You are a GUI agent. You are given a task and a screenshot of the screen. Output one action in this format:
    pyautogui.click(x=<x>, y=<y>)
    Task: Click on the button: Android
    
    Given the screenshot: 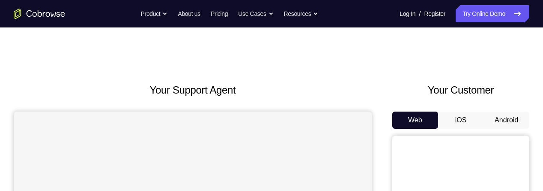 What is the action you would take?
    pyautogui.click(x=506, y=120)
    